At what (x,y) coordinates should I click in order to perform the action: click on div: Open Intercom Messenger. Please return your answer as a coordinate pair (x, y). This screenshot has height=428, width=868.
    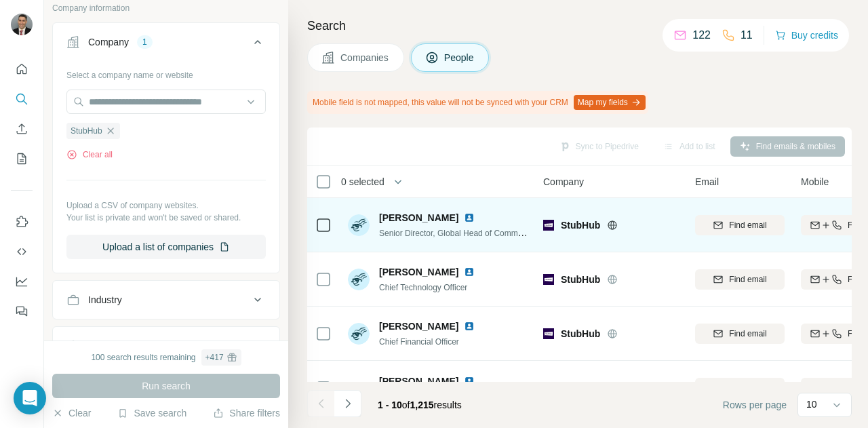
    Looking at the image, I should click on (29, 399).